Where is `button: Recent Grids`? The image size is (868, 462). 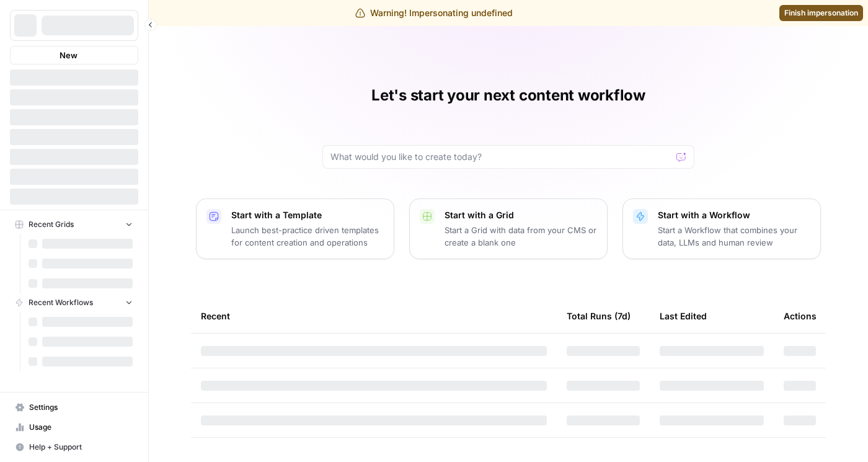
button: Recent Grids is located at coordinates (74, 225).